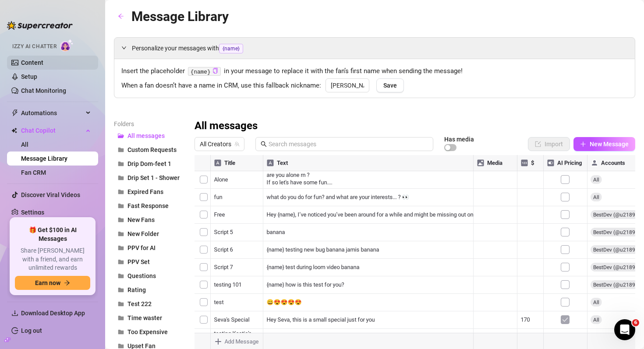 Image resolution: width=644 pixels, height=349 pixels. What do you see at coordinates (220, 144) in the screenshot?
I see `span: All Creators` at bounding box center [220, 144].